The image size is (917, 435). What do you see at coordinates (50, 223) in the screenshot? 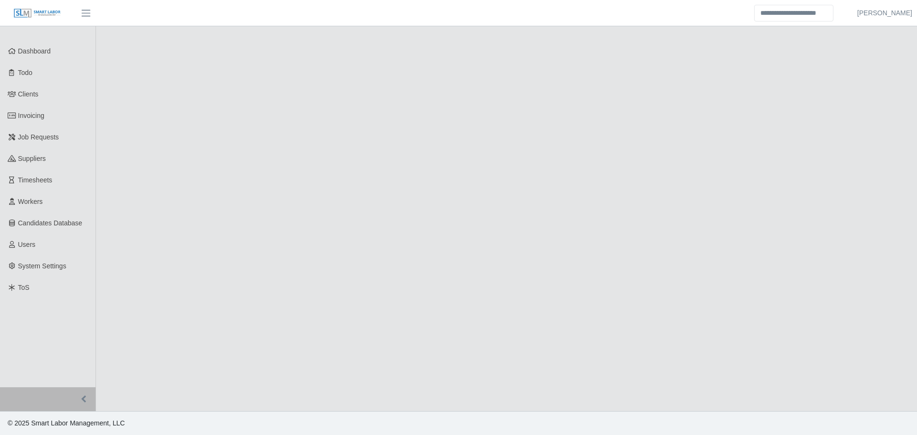
I see `span: Candidates Database` at bounding box center [50, 223].